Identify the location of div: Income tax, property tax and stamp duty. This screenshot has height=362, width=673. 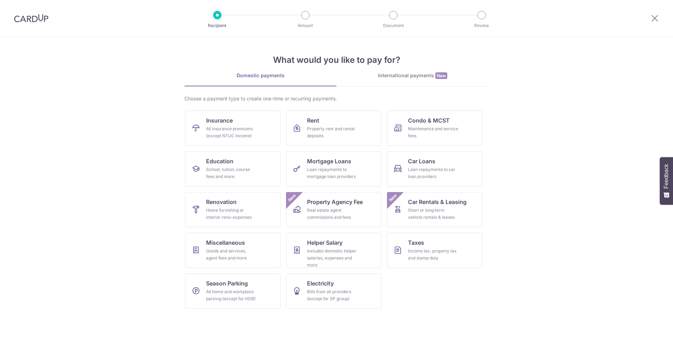
(433, 254).